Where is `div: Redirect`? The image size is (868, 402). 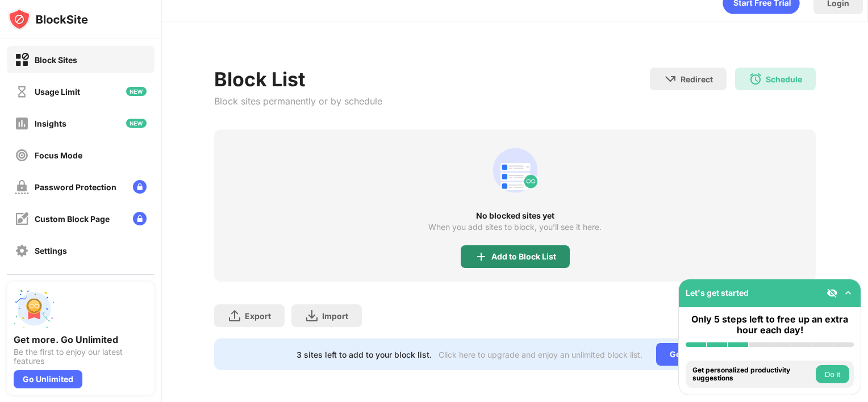
div: Redirect is located at coordinates (696, 79).